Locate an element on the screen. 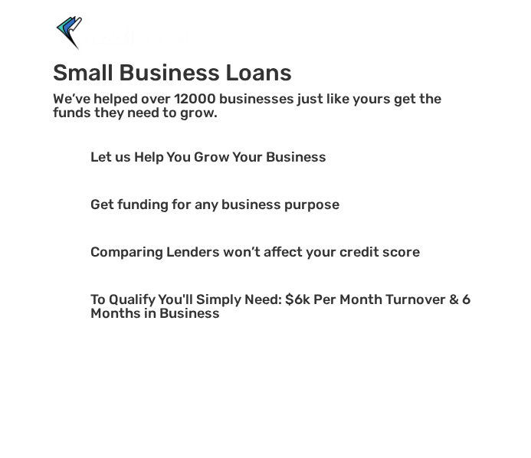  h4: We’ve helped over 12000 businesses just like yours get the funds they need to grow. is located at coordinates (265, 110).